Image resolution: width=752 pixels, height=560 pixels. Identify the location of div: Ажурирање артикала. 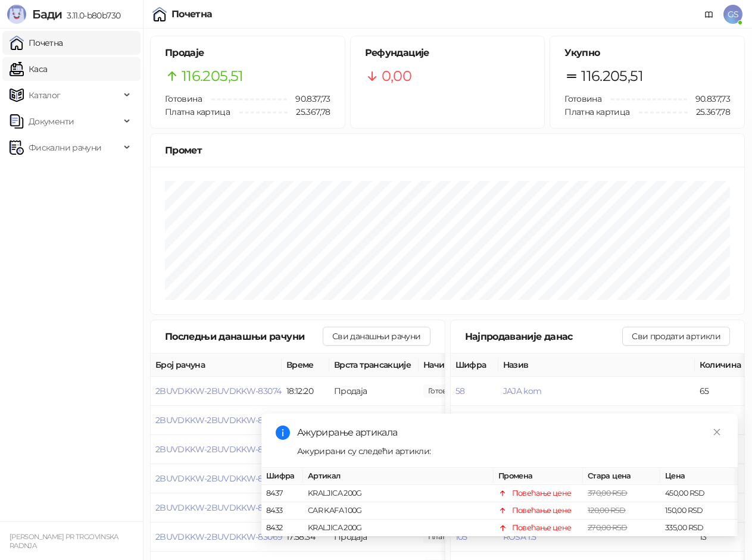
(510, 433).